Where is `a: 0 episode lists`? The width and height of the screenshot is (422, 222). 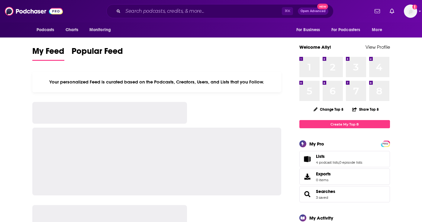
a: 0 episode lists is located at coordinates (350, 162).